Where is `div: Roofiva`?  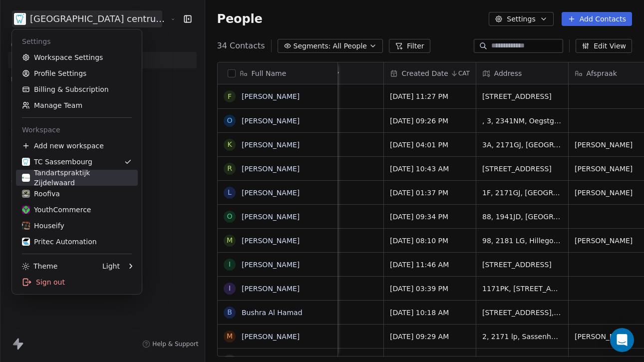 div: Roofiva is located at coordinates (41, 194).